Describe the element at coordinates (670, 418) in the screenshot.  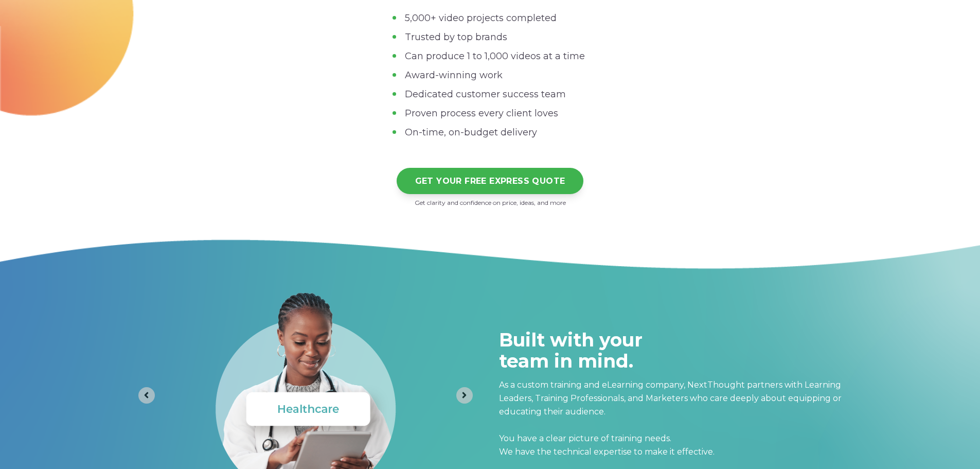
I see `span: As a custom training and eLearning company, NextThought partners with Learning Leaders, Training ...` at that location.